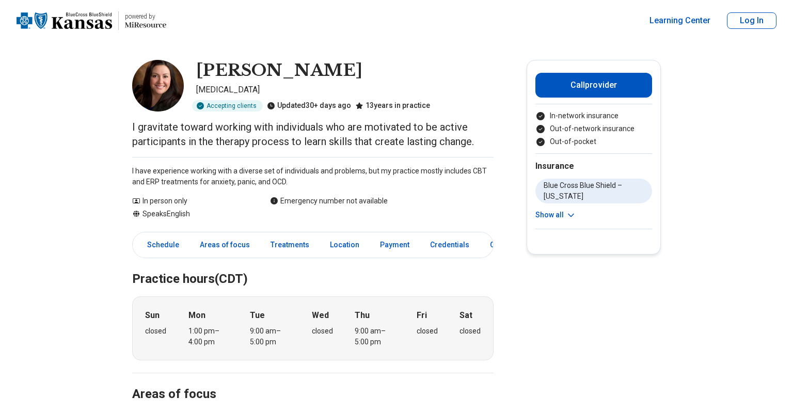  I want to click on div: In person only, so click(191, 201).